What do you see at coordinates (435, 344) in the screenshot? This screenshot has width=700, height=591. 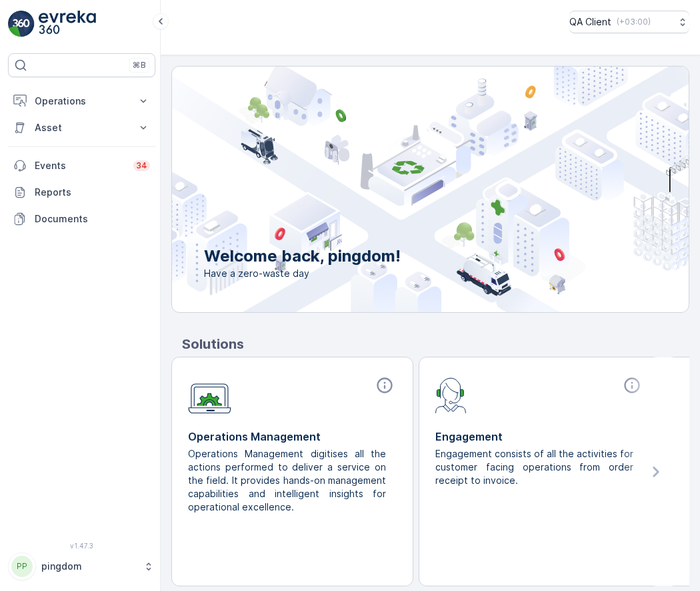 I see `p: Solutions` at bounding box center [435, 344].